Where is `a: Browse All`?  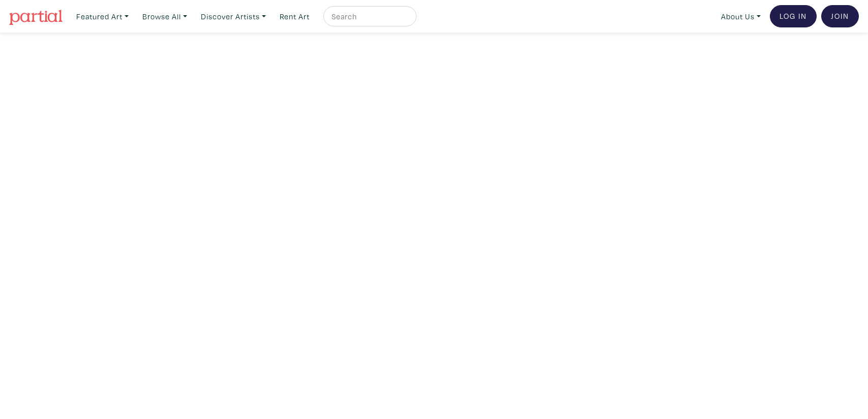 a: Browse All is located at coordinates (165, 16).